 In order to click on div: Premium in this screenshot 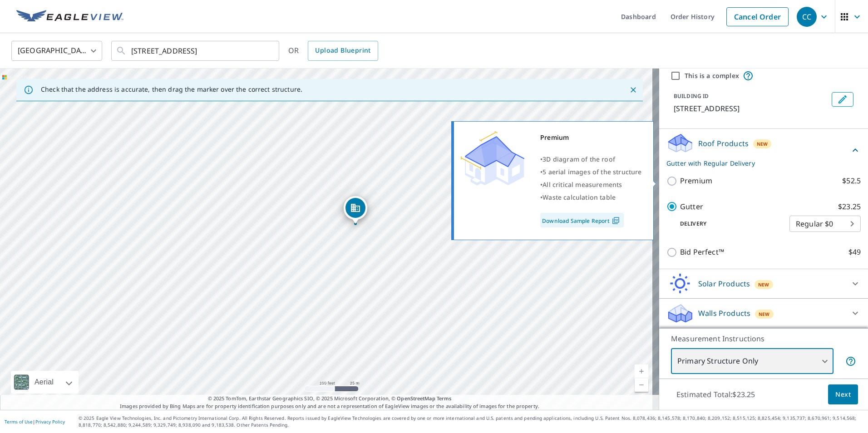, I will do `click(591, 137)`.